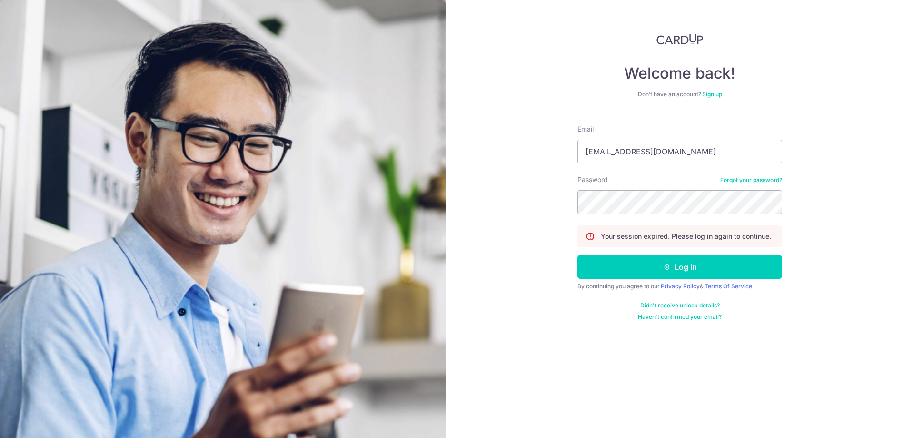 The width and height of the screenshot is (914, 438). I want to click on div: Don’t have an account?, so click(680, 94).